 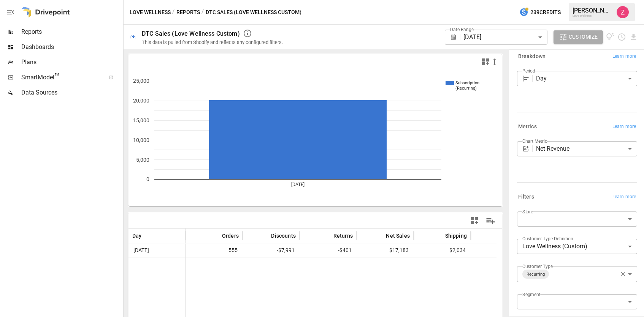 What do you see at coordinates (526, 197) in the screenshot?
I see `h6: Filters` at bounding box center [526, 197].